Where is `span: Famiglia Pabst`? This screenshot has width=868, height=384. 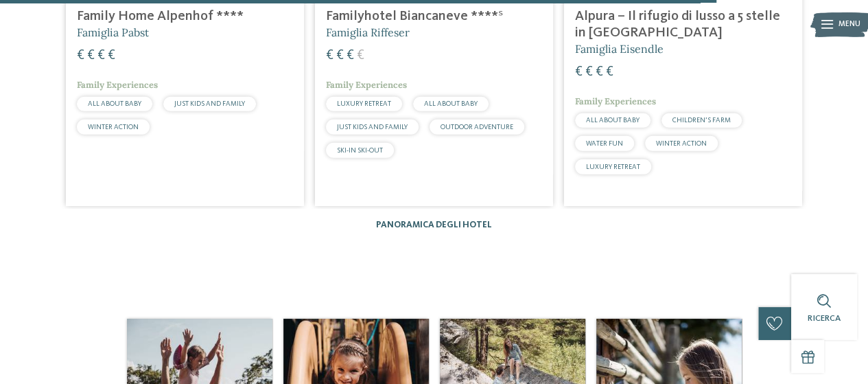 span: Famiglia Pabst is located at coordinates (112, 32).